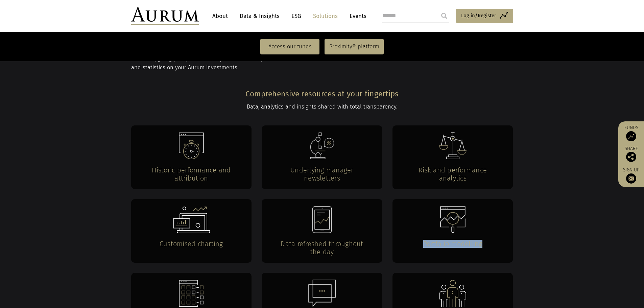 The width and height of the screenshot is (644, 308). Describe the element at coordinates (354, 47) in the screenshot. I see `a: Proximity® platform` at that location.